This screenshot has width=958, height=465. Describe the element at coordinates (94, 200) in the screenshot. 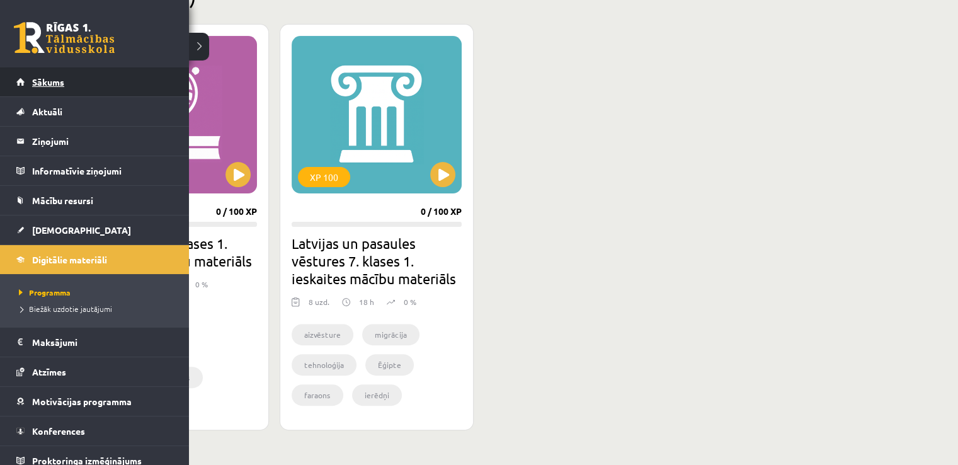

I see `a: Mācību resursi` at that location.